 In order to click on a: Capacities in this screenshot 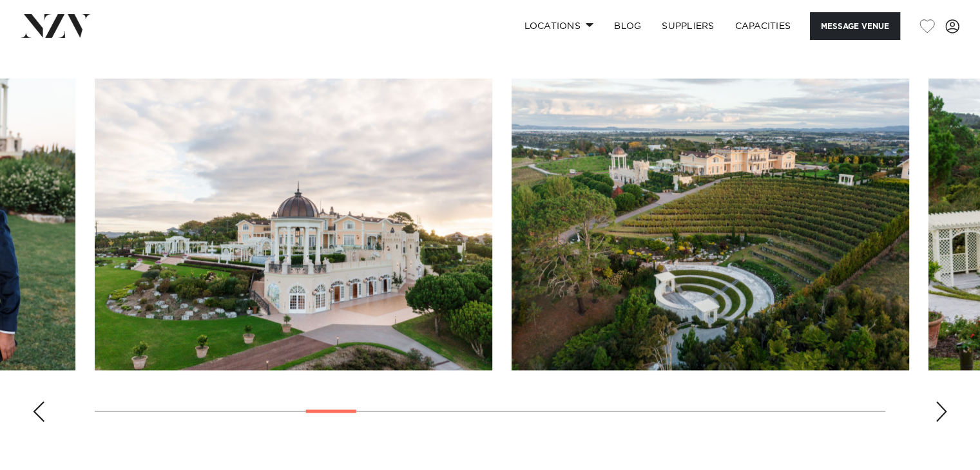, I will do `click(763, 26)`.